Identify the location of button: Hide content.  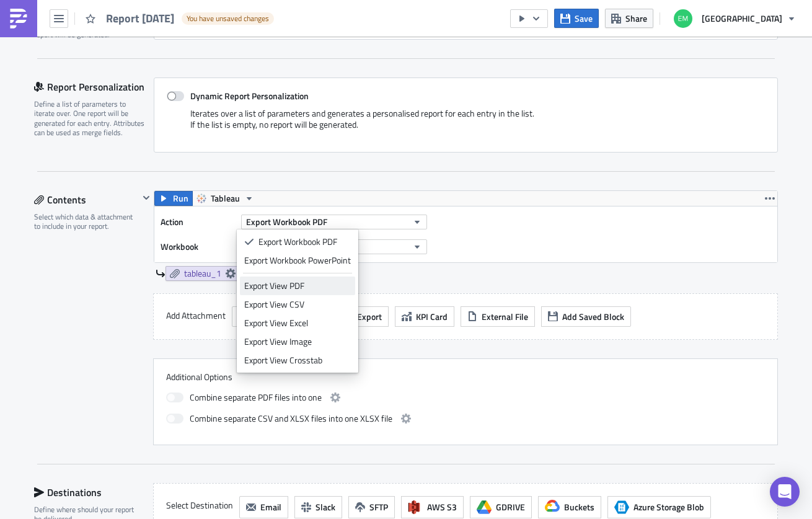
(146, 198).